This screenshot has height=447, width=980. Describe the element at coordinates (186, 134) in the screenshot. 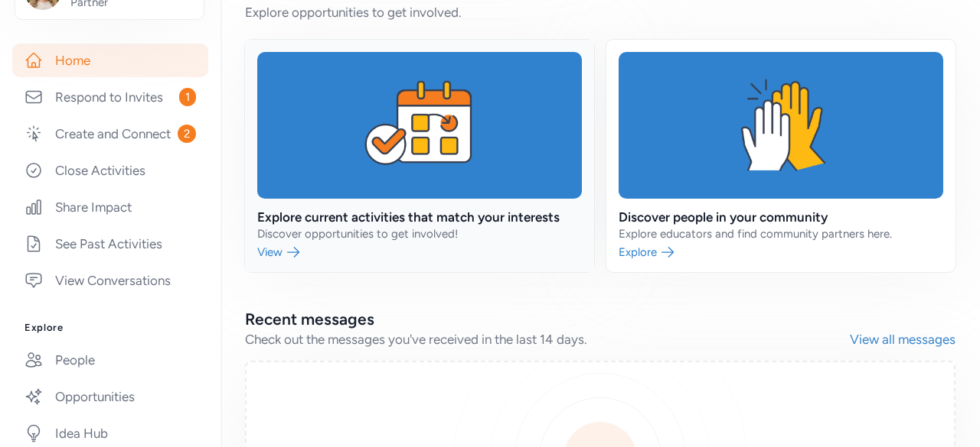

I see `span: 2` at that location.